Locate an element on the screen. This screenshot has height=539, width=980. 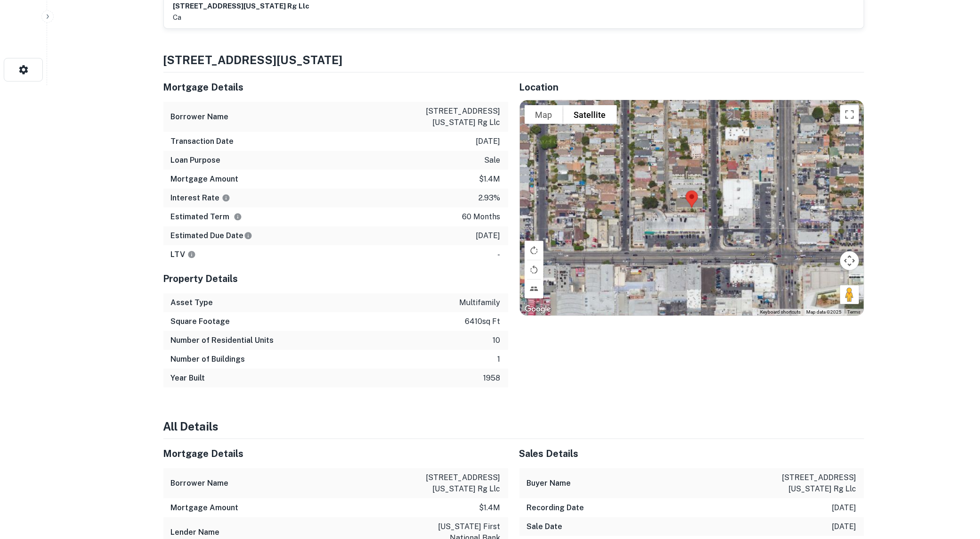
h6: Transaction Date is located at coordinates (203, 141).